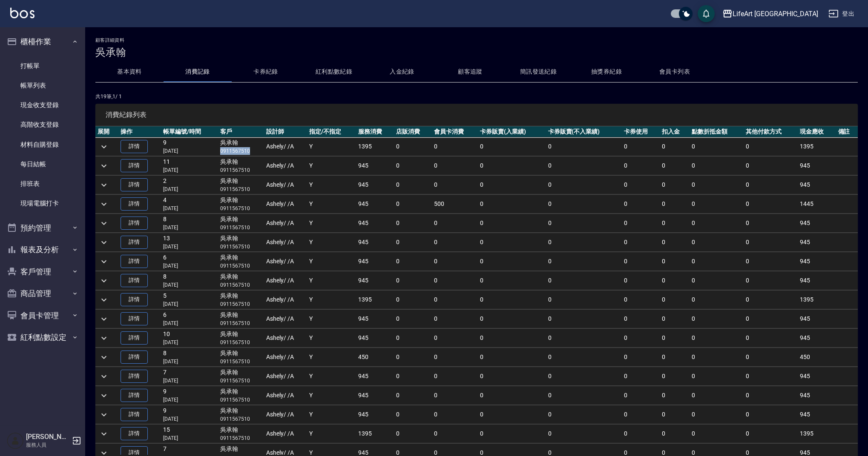  Describe the element at coordinates (375, 300) in the screenshot. I see `td: 1395` at that location.